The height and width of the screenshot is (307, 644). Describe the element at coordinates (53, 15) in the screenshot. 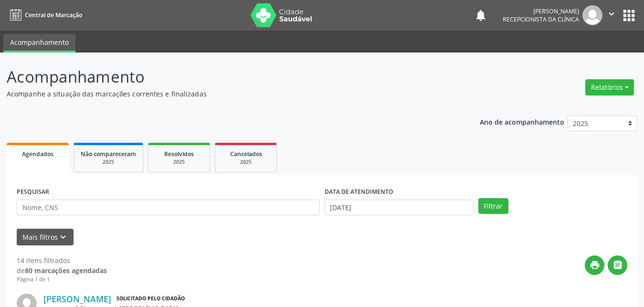

I see `span: Central de Marcação` at that location.